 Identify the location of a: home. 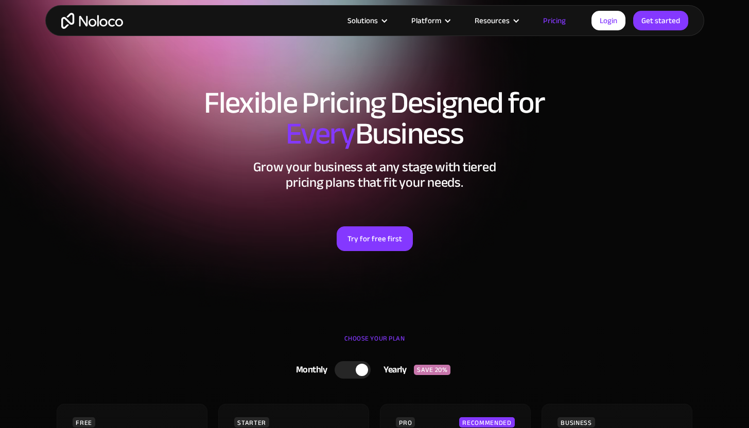
(92, 21).